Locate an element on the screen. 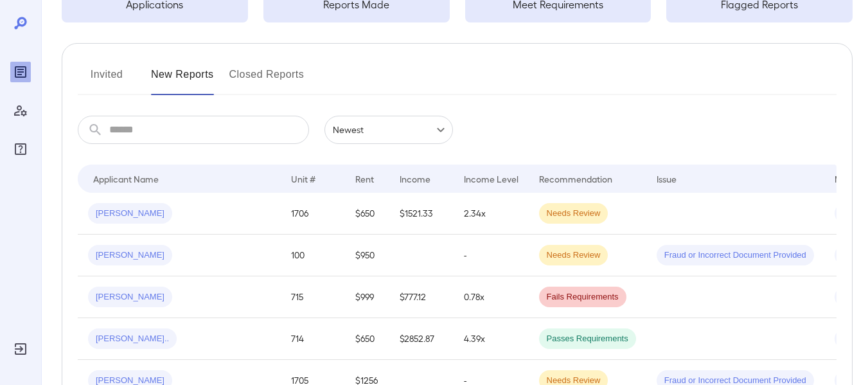 Image resolution: width=868 pixels, height=385 pixels. button: Closed Reports is located at coordinates (267, 79).